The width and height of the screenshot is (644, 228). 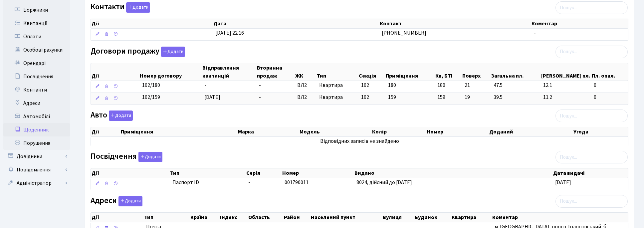 What do you see at coordinates (207, 183) in the screenshot?
I see `span: Паспорт ID` at bounding box center [207, 183].